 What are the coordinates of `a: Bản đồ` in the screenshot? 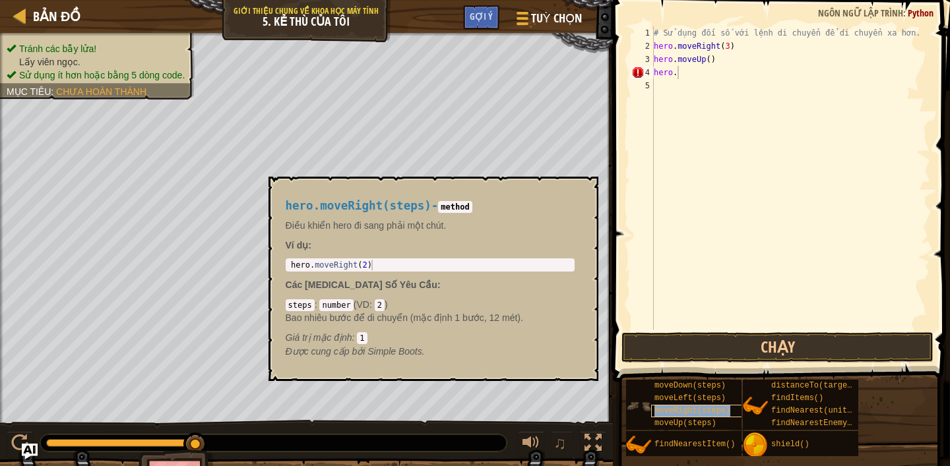 It's located at (53, 16).